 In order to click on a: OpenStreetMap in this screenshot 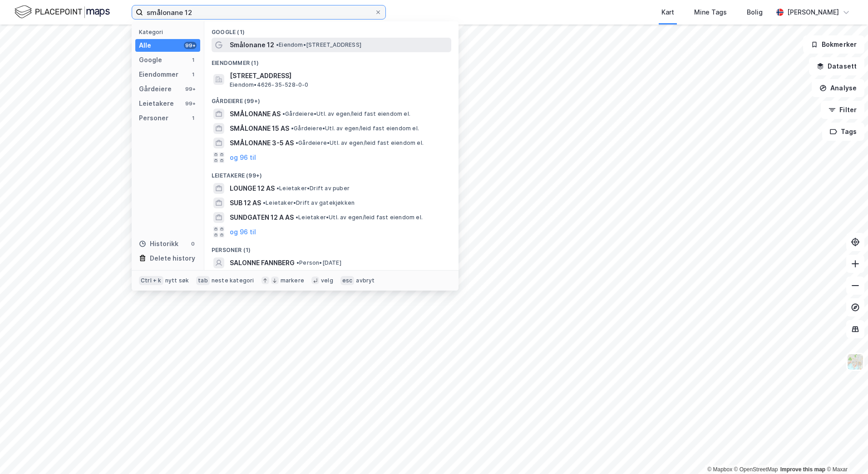, I will do `click(755, 470)`.